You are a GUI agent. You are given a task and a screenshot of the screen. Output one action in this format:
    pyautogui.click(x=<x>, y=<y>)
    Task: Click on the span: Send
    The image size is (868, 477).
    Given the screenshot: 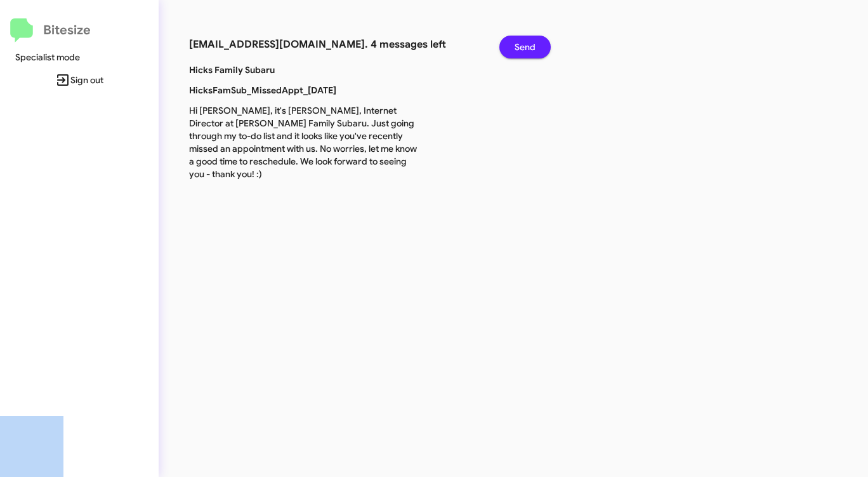 What is the action you would take?
    pyautogui.click(x=525, y=47)
    